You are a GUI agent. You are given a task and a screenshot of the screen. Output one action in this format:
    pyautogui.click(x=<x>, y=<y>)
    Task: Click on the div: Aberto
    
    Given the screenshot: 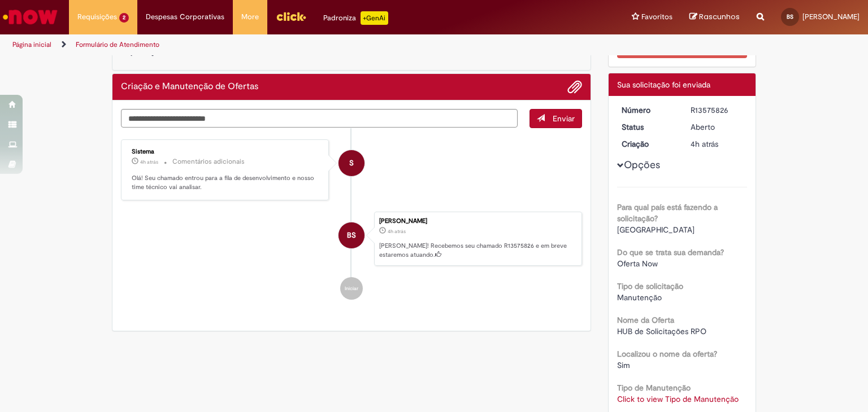 What is the action you would take?
    pyautogui.click(x=717, y=127)
    